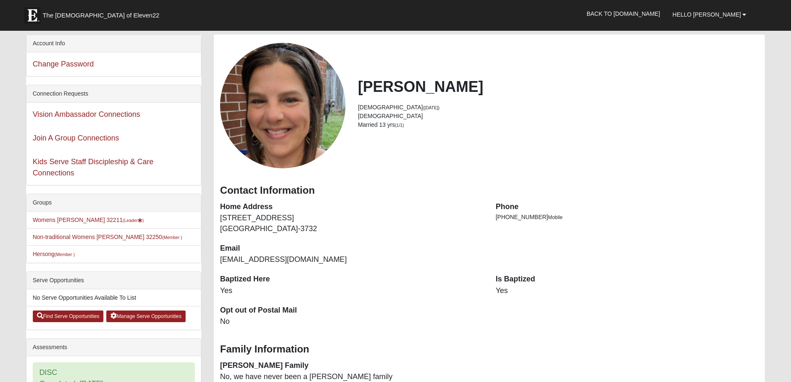 The height and width of the screenshot is (382, 791). I want to click on a: Hersong(Member ), so click(54, 254).